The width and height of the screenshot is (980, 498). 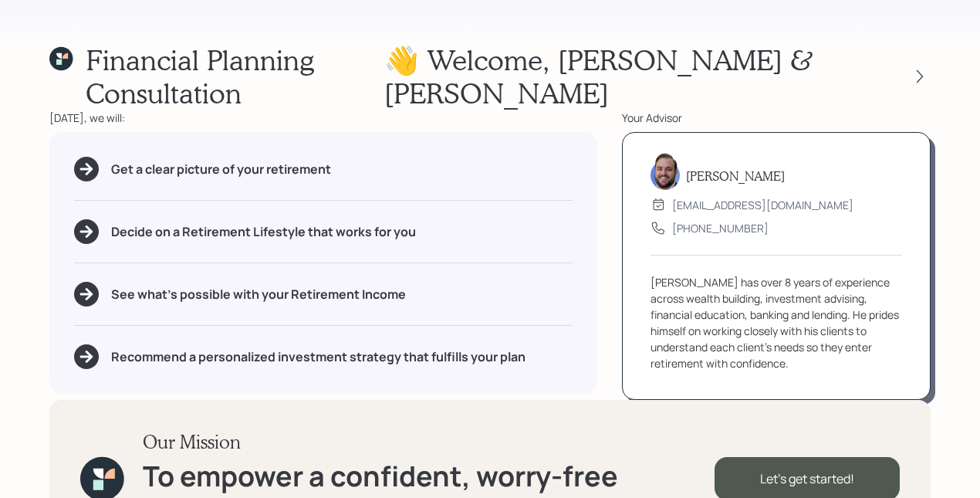 What do you see at coordinates (318, 357) in the screenshot?
I see `h5: Recommend a personalized investment strategy that fulfills your plan` at bounding box center [318, 357].